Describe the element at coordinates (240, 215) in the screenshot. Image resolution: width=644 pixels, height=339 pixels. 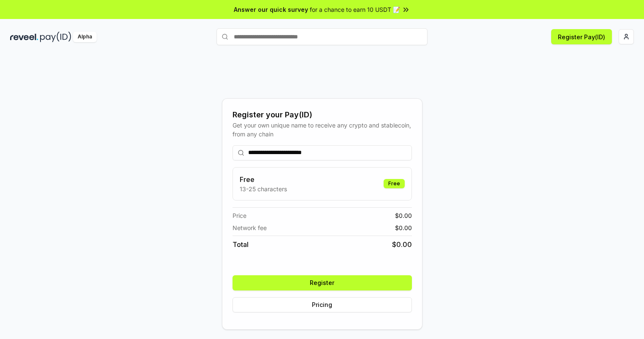
I see `span: Price` at that location.